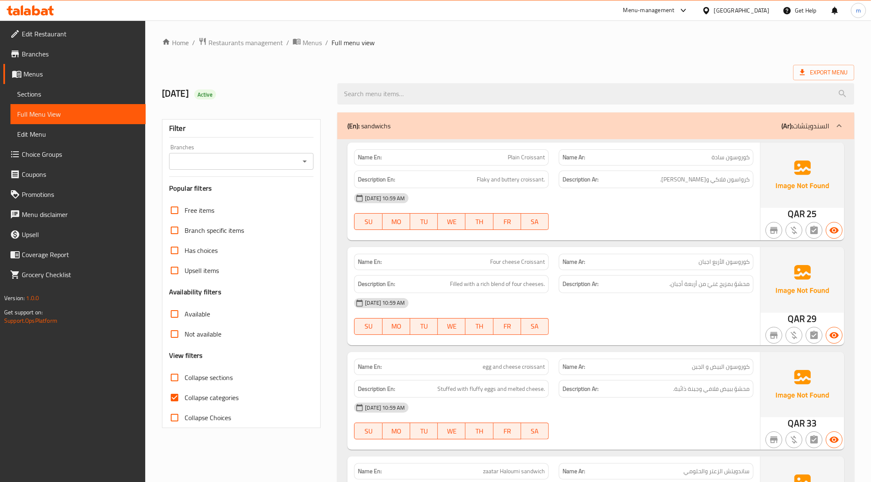 The height and width of the screenshot is (482, 871). What do you see at coordinates (186, 356) in the screenshot?
I see `h3: View filters` at bounding box center [186, 356].